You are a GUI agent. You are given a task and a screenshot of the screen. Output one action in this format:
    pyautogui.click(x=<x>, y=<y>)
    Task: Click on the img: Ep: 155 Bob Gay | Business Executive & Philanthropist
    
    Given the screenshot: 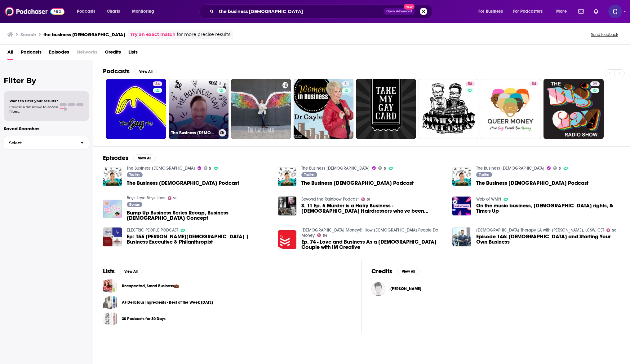 What is the action you would take?
    pyautogui.click(x=112, y=237)
    